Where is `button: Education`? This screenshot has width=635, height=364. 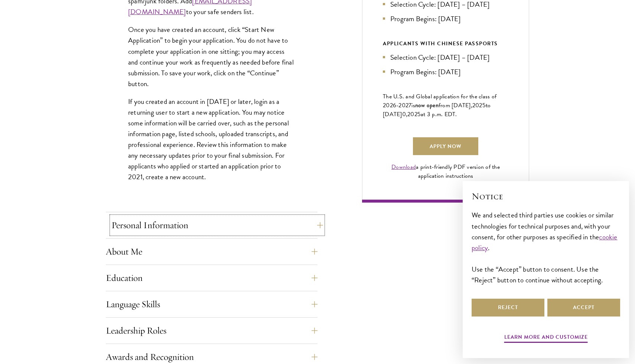 button: Education is located at coordinates (212, 278).